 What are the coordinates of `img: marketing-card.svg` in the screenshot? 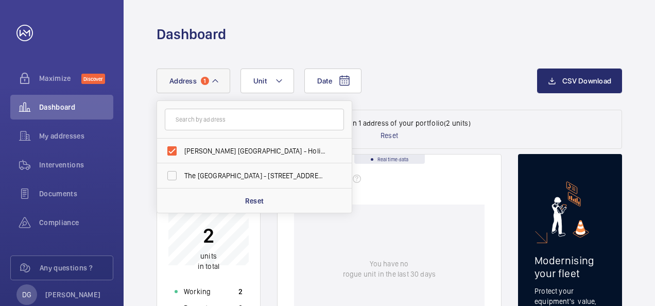 It's located at (570, 209).